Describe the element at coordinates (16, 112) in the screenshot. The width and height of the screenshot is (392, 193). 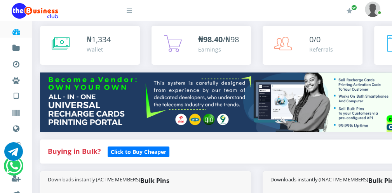
I see `a: Vouchers` at that location.